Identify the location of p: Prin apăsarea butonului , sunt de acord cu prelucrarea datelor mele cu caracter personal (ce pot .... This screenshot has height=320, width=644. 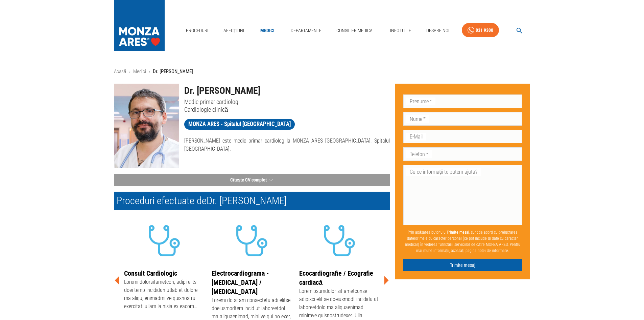
(463, 241).